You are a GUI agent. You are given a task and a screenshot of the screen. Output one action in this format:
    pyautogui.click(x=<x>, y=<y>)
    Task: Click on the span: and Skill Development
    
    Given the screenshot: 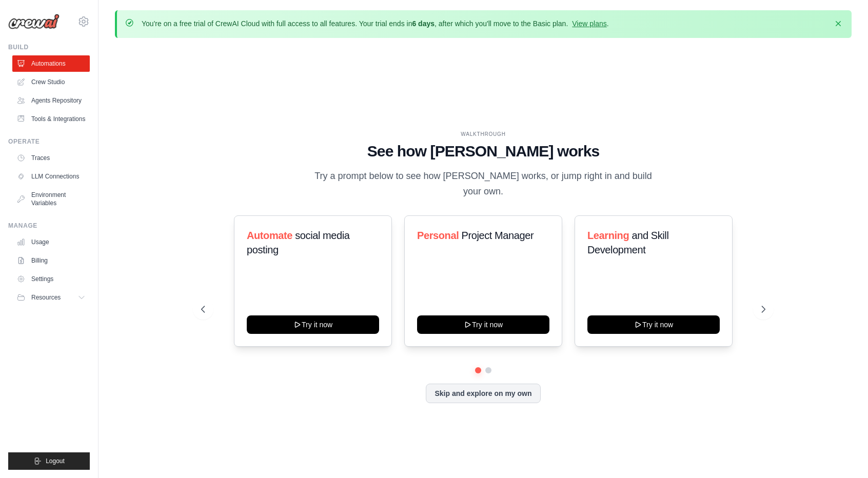 What is the action you would take?
    pyautogui.click(x=627, y=243)
    